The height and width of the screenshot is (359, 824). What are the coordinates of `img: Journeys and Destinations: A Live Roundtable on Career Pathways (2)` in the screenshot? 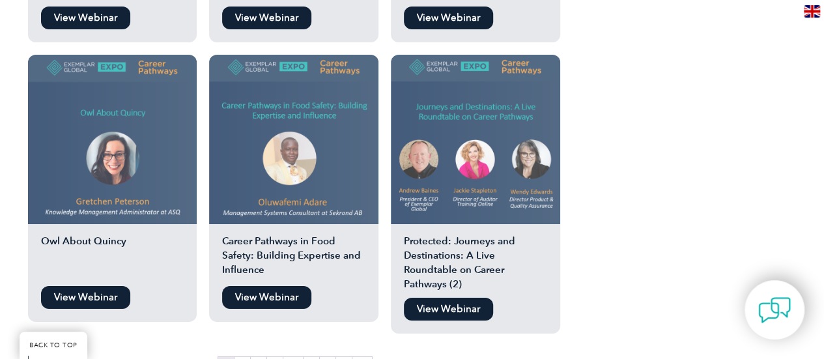 It's located at (476, 139).